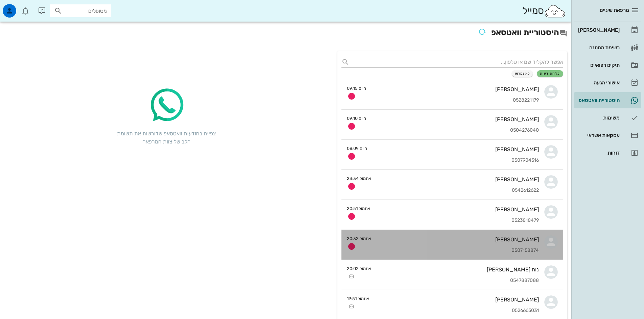 Image resolution: width=644 pixels, height=319 pixels. What do you see at coordinates (522, 74) in the screenshot?
I see `span: לא נקראו` at bounding box center [522, 74].